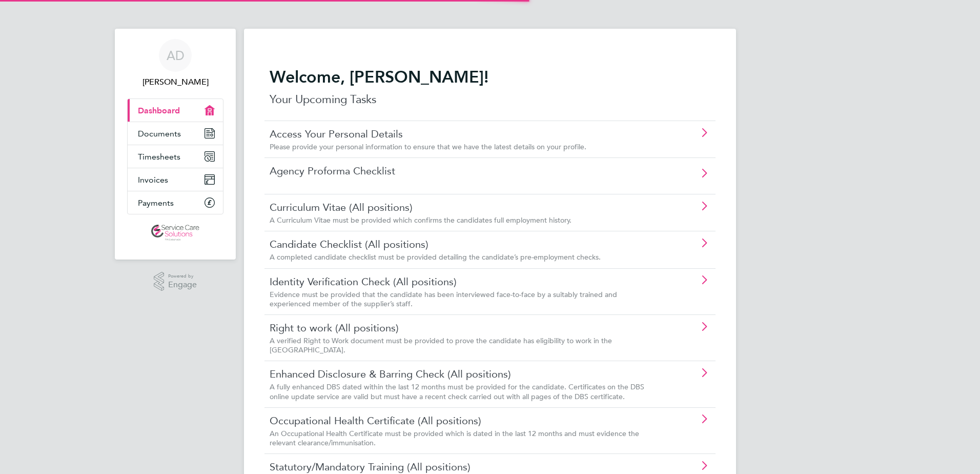 Image resolution: width=980 pixels, height=474 pixels. I want to click on a: Agency Proforma Checklist, so click(461, 171).